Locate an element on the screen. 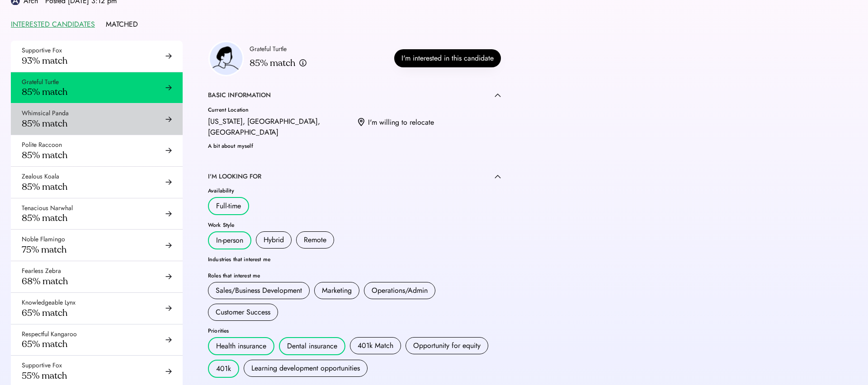 This screenshot has width=868, height=385. div: Polite Raccoon is located at coordinates (41, 145).